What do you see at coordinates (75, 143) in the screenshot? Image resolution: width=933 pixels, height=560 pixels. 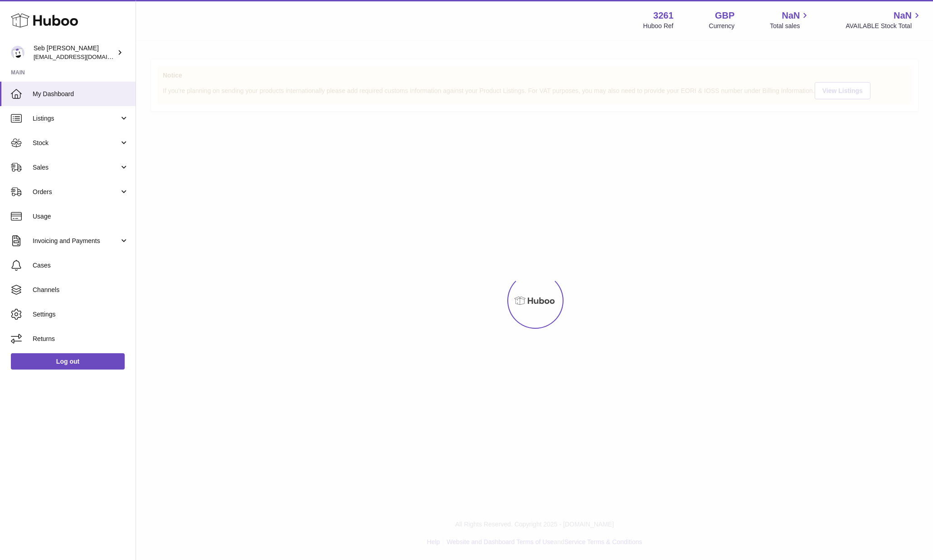 I see `span: Stock` at bounding box center [75, 143].